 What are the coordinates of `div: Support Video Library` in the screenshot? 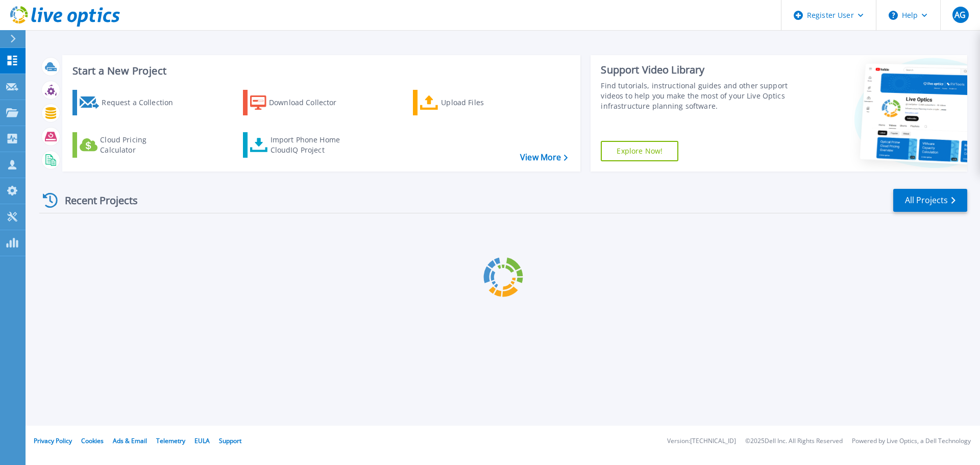 It's located at (696, 70).